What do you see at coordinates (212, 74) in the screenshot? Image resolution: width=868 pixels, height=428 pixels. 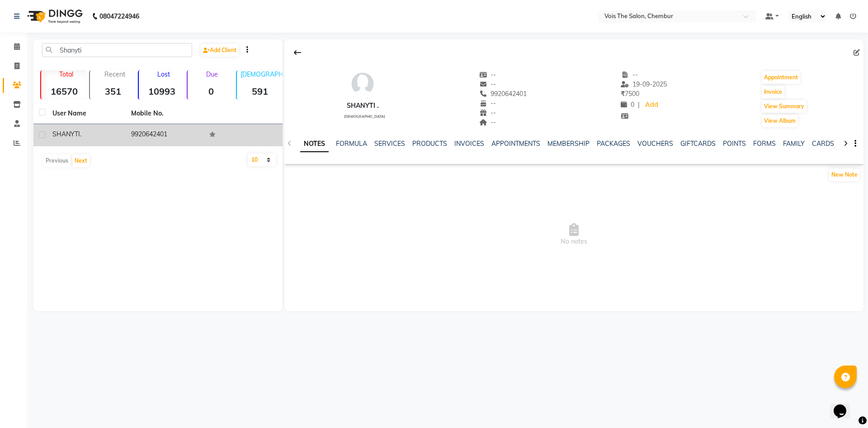 I see `p: Due` at bounding box center [212, 74].